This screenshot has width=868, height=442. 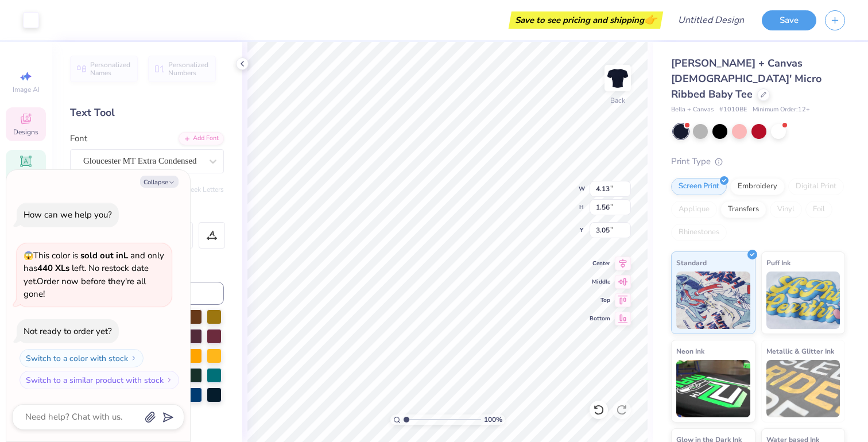 I want to click on span: Puff Ink, so click(x=778, y=262).